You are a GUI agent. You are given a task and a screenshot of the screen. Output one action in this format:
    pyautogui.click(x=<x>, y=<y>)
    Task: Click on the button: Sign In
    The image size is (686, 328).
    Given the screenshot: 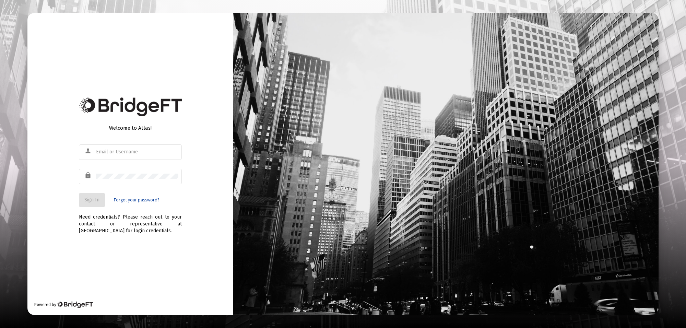 What is the action you would take?
    pyautogui.click(x=92, y=200)
    